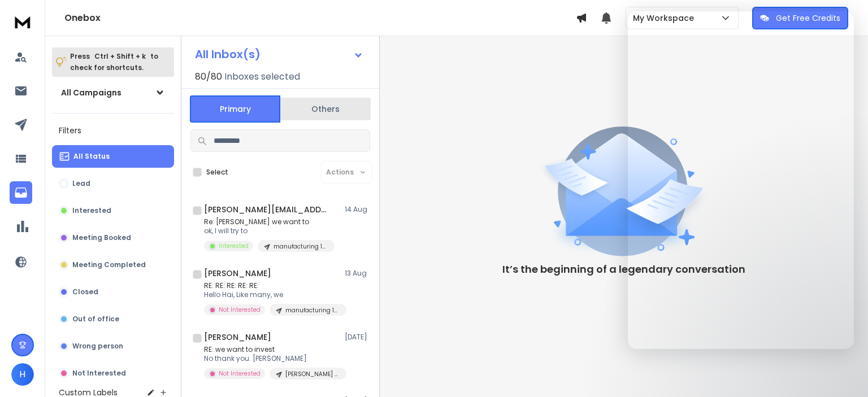 The width and height of the screenshot is (868, 397). I want to click on p: Out of office, so click(96, 319).